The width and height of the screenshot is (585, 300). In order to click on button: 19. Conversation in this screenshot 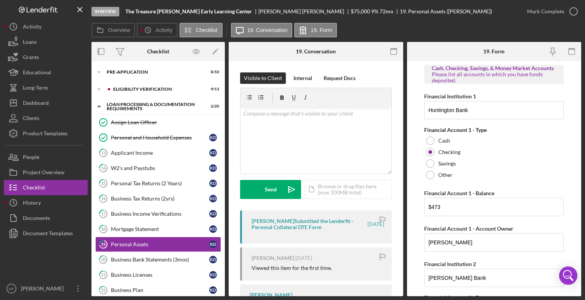, I will do `click(262, 30)`.